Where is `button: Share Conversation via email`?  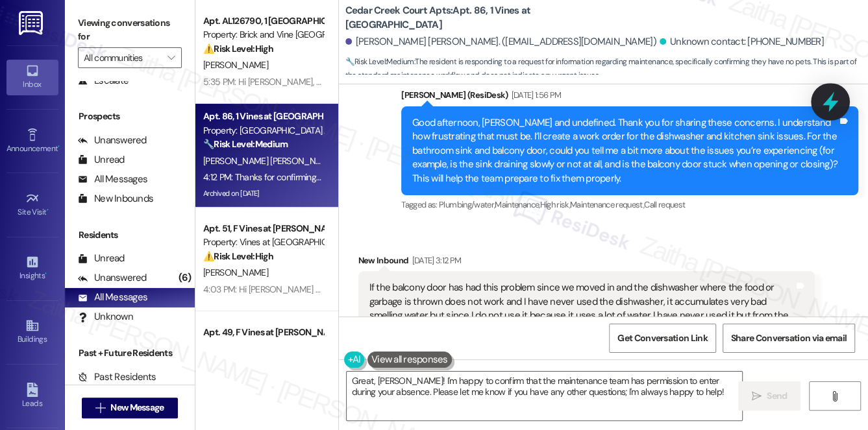 button: Share Conversation via email is located at coordinates (788, 338).